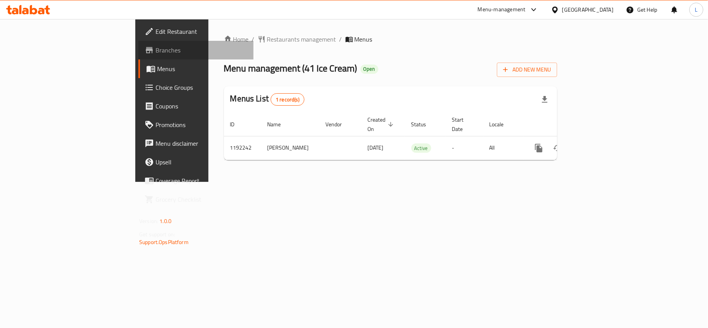  What do you see at coordinates (196, 143) in the screenshot?
I see `a: Menu disclaimer` at bounding box center [196, 143].